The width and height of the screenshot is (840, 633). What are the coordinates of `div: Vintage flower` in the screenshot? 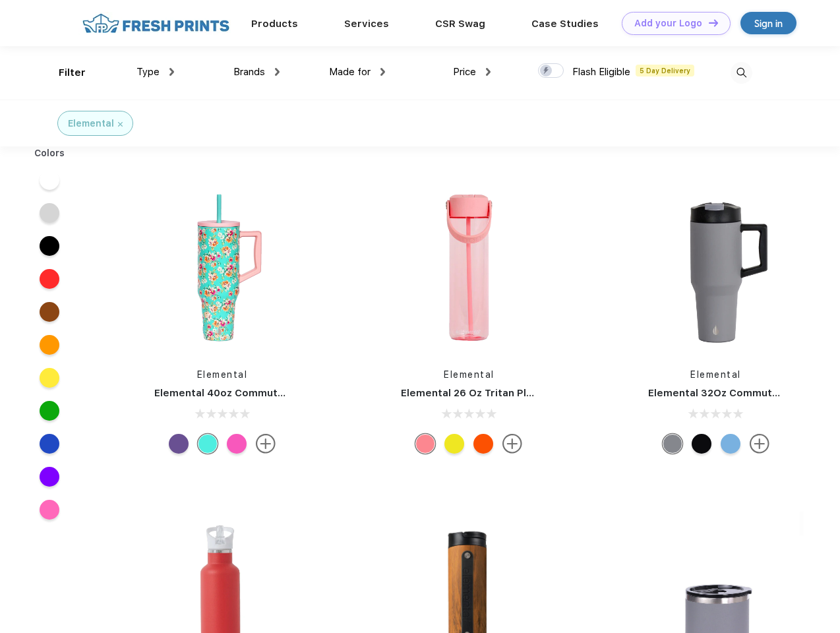 It's located at (208, 444).